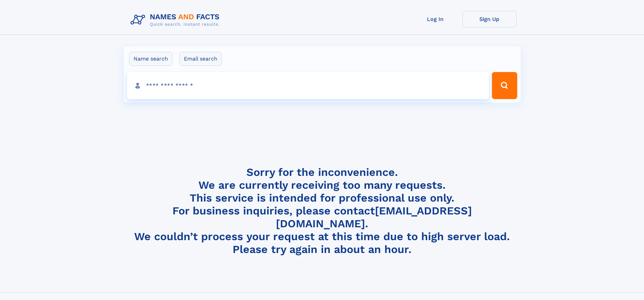 This screenshot has height=300, width=644. Describe the element at coordinates (151, 59) in the screenshot. I see `label: Name search` at that location.